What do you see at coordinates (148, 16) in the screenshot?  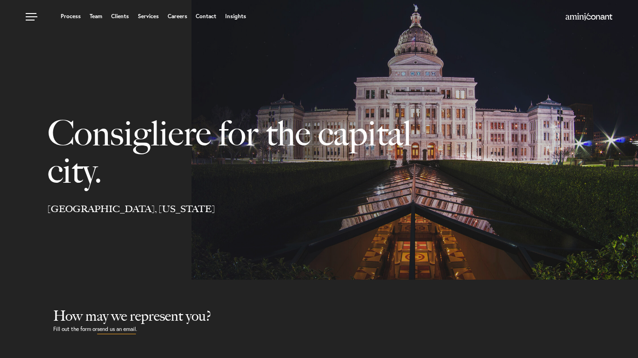 I see `a: Services` at bounding box center [148, 16].